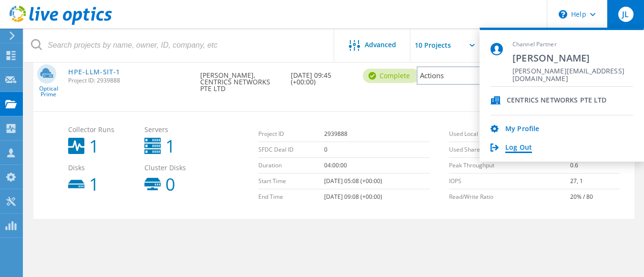 This screenshot has height=277, width=644. What do you see at coordinates (573, 44) in the screenshot?
I see `span: Channel Partner` at bounding box center [573, 44].